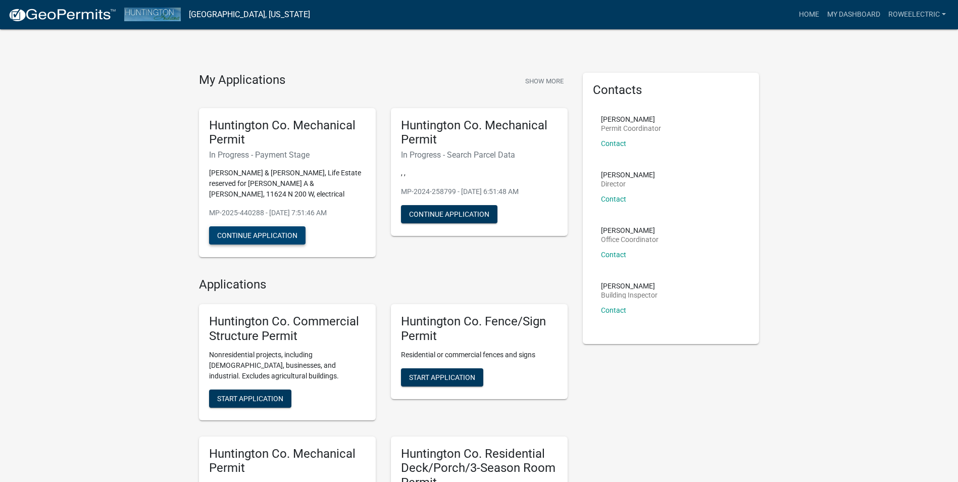 The image size is (958, 482). What do you see at coordinates (629, 295) in the screenshot?
I see `p: Building Inspector` at bounding box center [629, 295].